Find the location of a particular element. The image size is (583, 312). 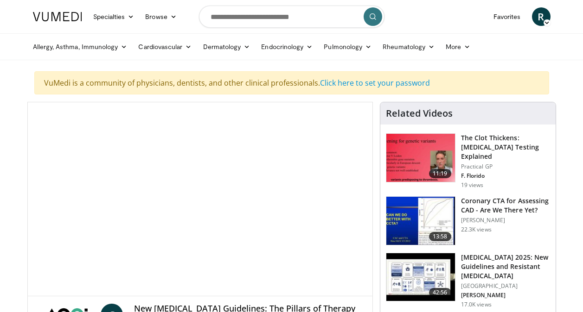

p: Practical GP is located at coordinates (505, 167).